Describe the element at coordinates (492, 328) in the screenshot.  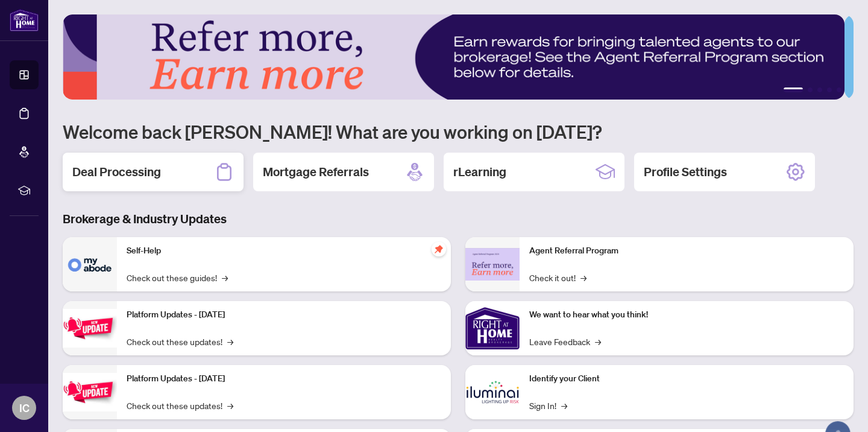
I see `img: We want to hear what you think!` at that location.